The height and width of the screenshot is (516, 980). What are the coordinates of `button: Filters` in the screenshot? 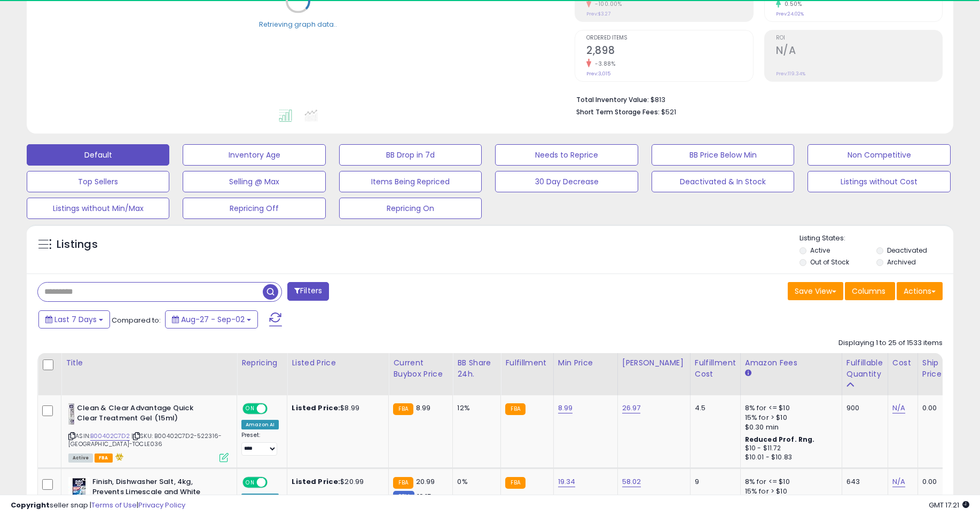 It's located at (308, 291).